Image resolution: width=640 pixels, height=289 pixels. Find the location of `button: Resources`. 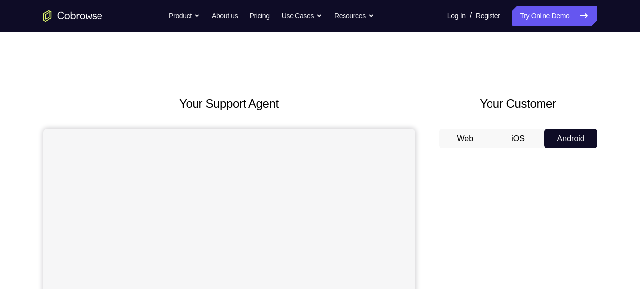

button: Resources is located at coordinates (354, 16).